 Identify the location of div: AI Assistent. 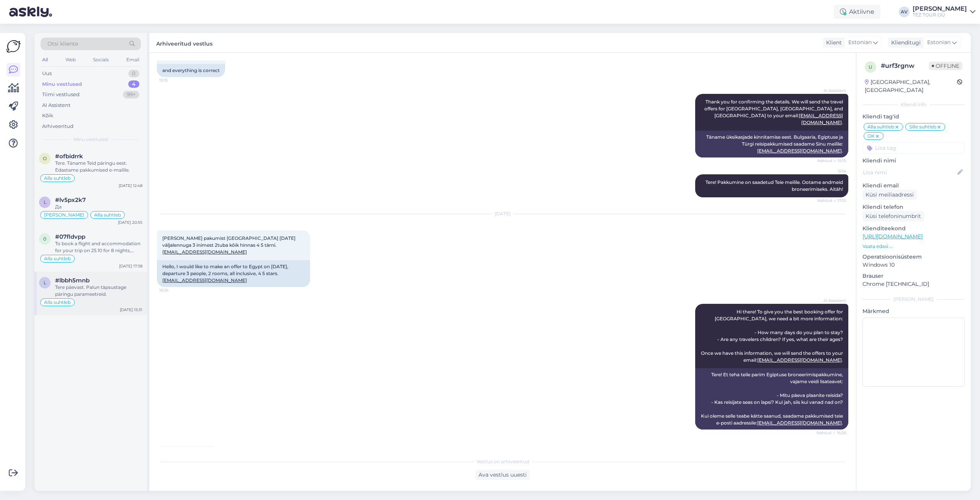
(57, 105).